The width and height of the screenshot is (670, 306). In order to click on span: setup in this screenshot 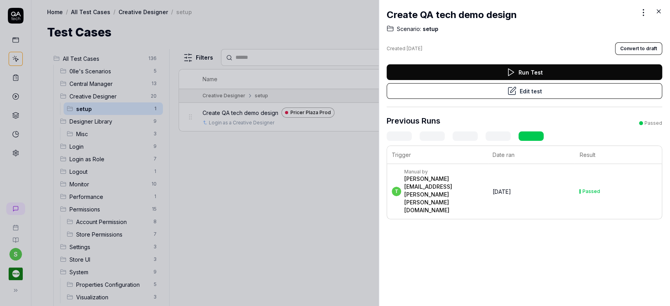, I will do `click(430, 29)`.